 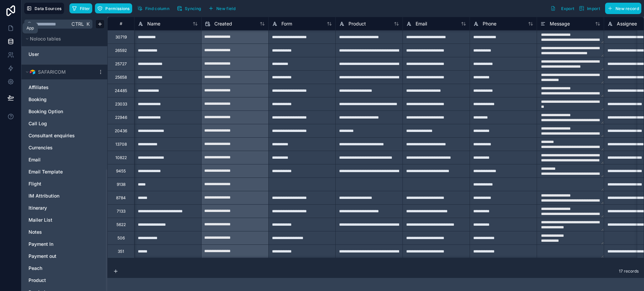 I want to click on span: Booking Option, so click(x=46, y=112).